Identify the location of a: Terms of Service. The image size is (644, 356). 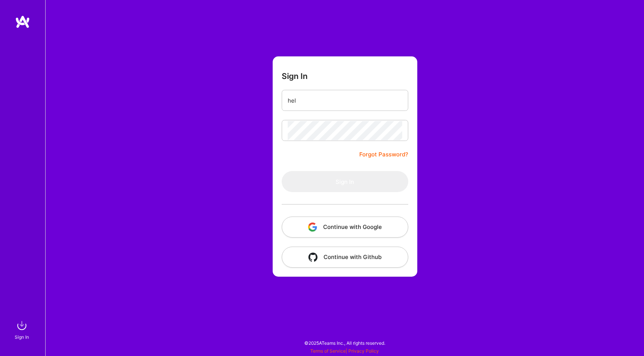
(328, 351).